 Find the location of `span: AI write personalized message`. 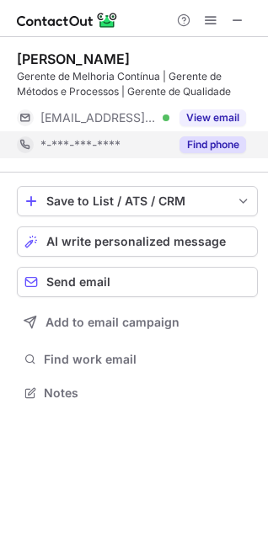

span: AI write personalized message is located at coordinates (136, 242).